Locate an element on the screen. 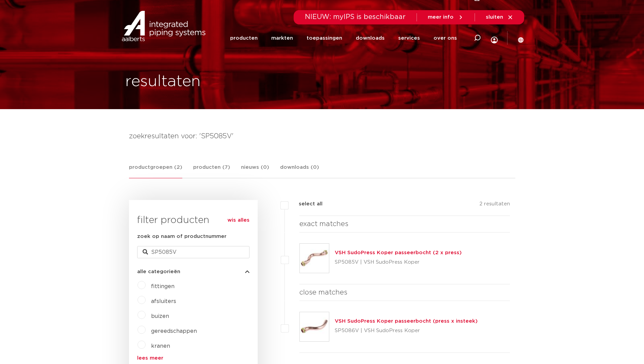 This screenshot has width=644, height=364. h3: filter producten is located at coordinates (193, 221).